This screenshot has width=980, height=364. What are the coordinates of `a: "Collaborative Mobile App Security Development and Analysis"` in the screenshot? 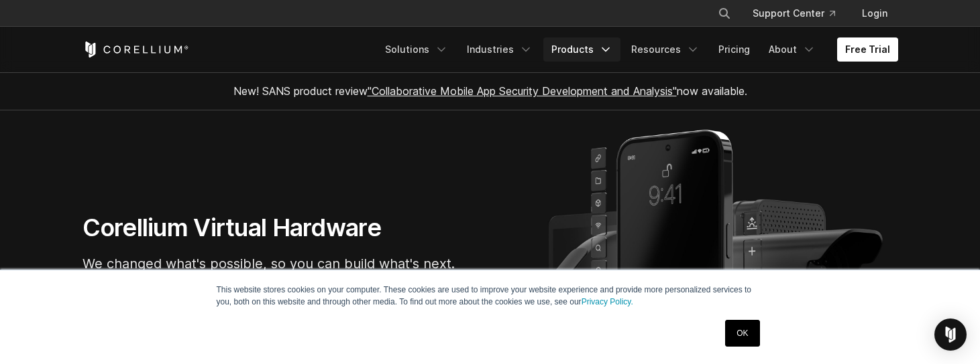 It's located at (522, 91).